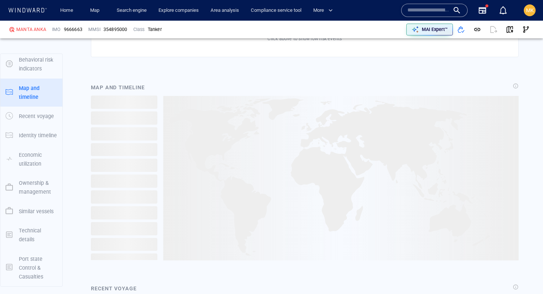 The width and height of the screenshot is (543, 294). Describe the element at coordinates (325, 10) in the screenshot. I see `button: More` at that location.